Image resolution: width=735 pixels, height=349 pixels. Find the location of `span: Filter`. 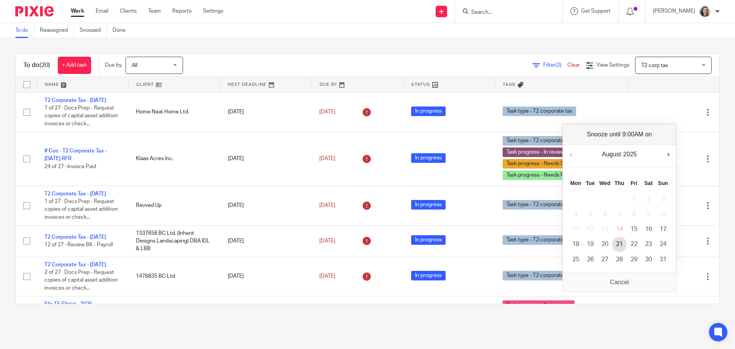

span: Filter is located at coordinates (555, 65).